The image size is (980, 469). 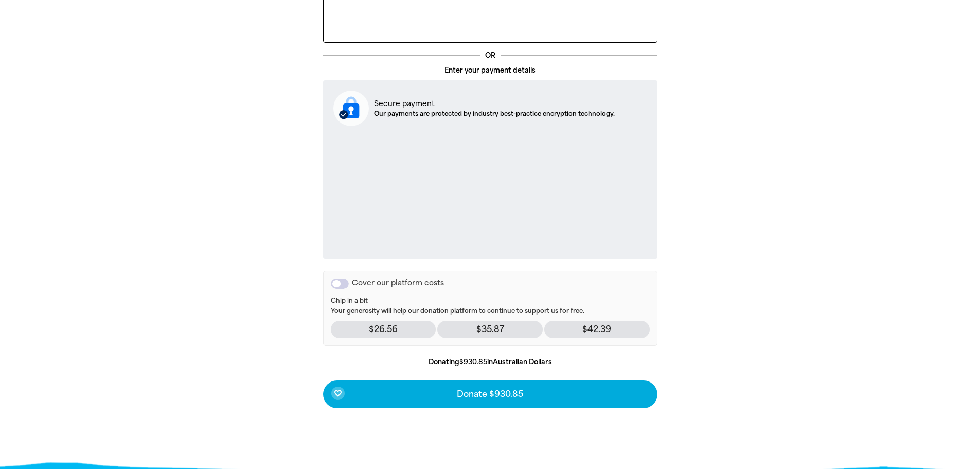 I want to click on button: Cover our platform costs, so click(x=339, y=284).